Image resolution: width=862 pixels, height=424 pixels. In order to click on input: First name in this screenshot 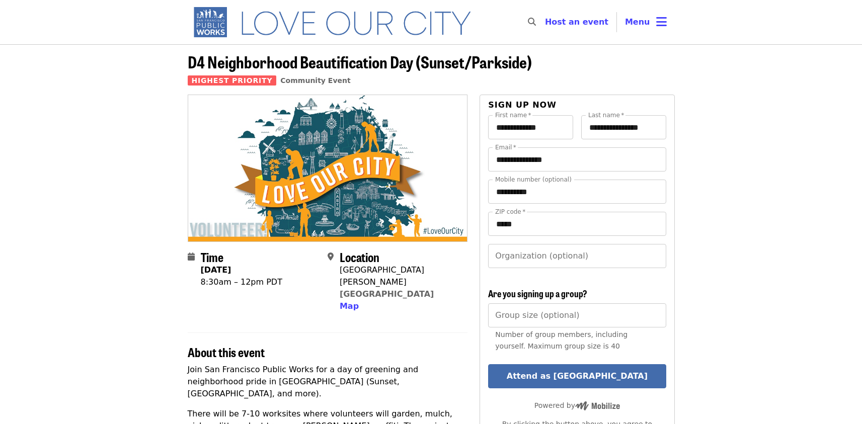, I will do `click(531, 127)`.